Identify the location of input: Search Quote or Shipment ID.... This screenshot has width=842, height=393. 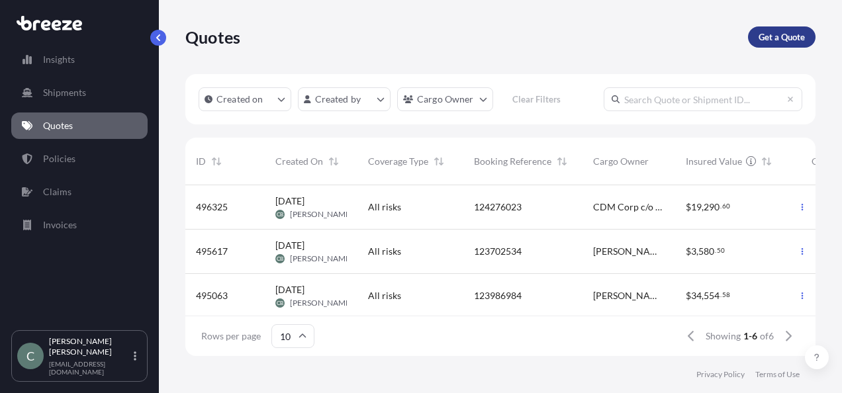
(703, 99).